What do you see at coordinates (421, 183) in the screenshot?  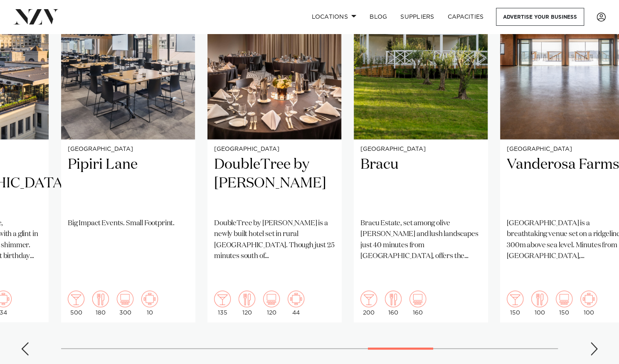 I see `h2: Bracu` at bounding box center [421, 183].